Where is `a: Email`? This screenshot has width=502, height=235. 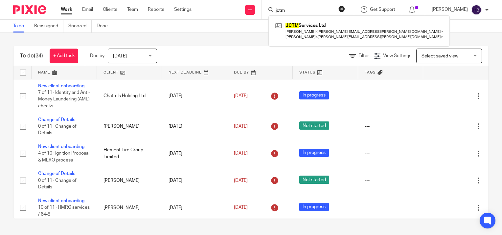
a: Email is located at coordinates (87, 10).